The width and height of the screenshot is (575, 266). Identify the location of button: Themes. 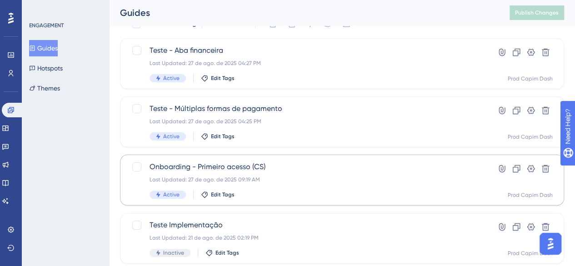
(45, 88).